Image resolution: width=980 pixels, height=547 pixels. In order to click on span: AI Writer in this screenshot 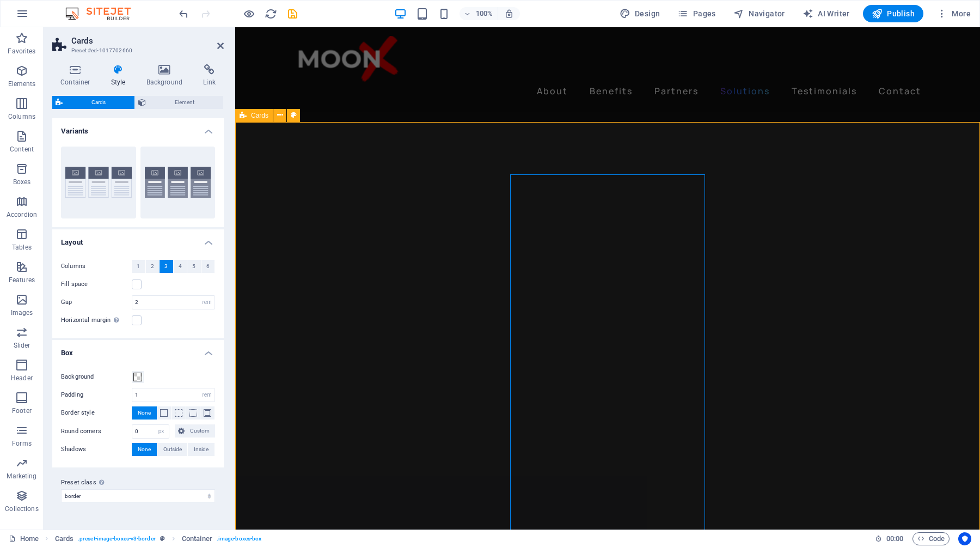, I will do `click(826, 14)`.